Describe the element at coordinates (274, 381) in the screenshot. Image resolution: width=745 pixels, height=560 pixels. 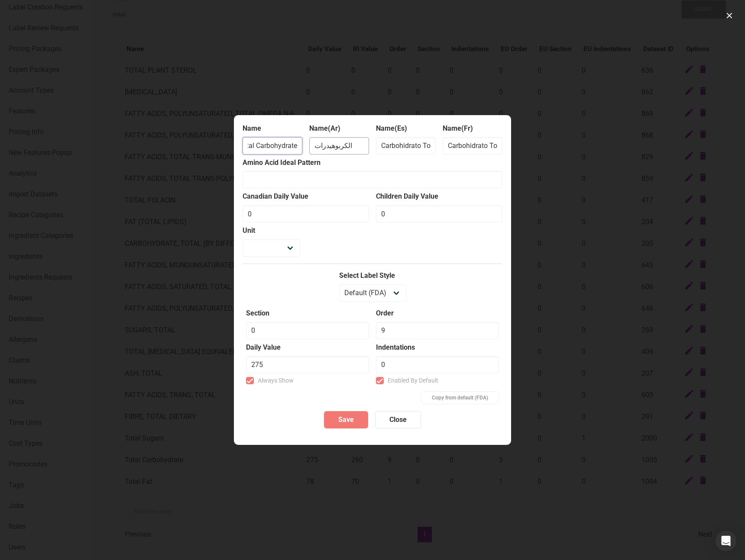
I see `span: Always Show` at that location.